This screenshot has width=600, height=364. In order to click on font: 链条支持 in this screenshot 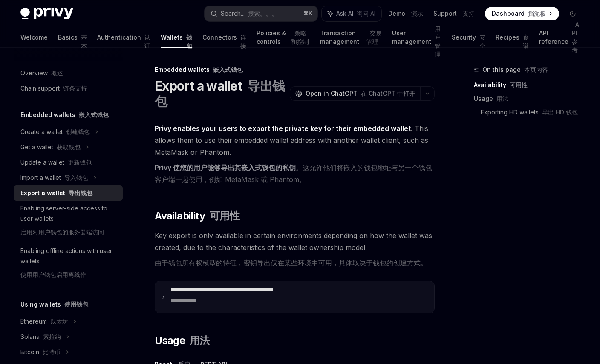, I will do `click(75, 88)`.